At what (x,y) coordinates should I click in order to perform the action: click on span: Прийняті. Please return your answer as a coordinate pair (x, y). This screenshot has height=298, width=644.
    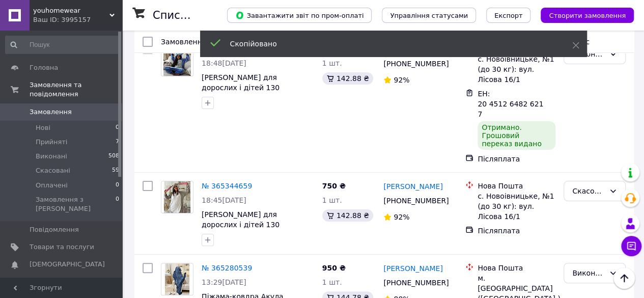
    Looking at the image, I should click on (51, 142).